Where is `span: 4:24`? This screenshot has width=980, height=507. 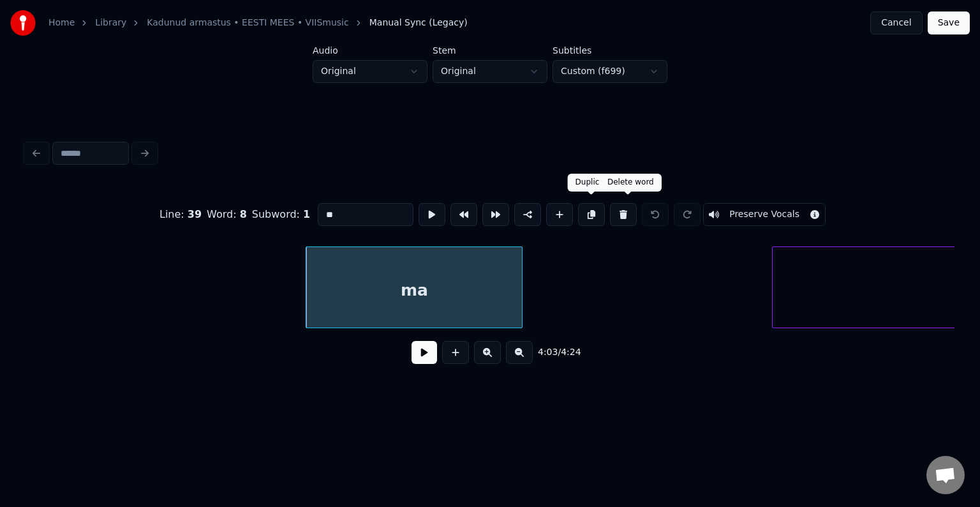
span: 4:24 is located at coordinates (571, 352).